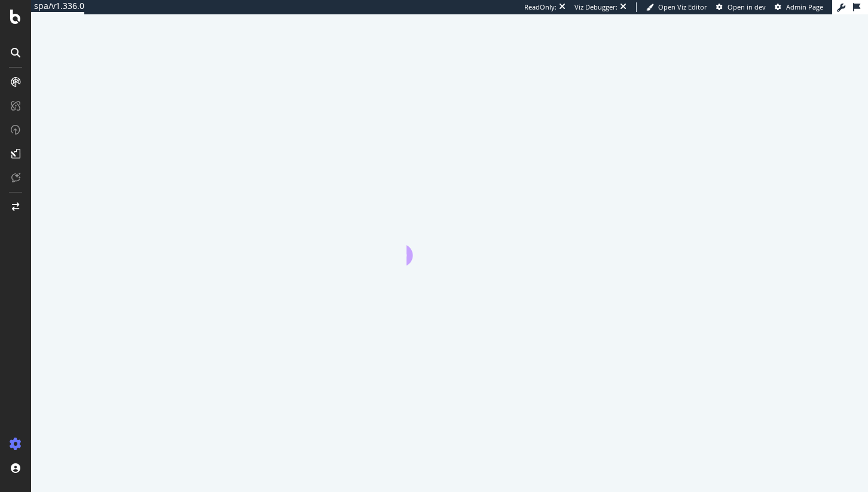  What do you see at coordinates (740, 7) in the screenshot?
I see `a: Open in dev` at bounding box center [740, 7].